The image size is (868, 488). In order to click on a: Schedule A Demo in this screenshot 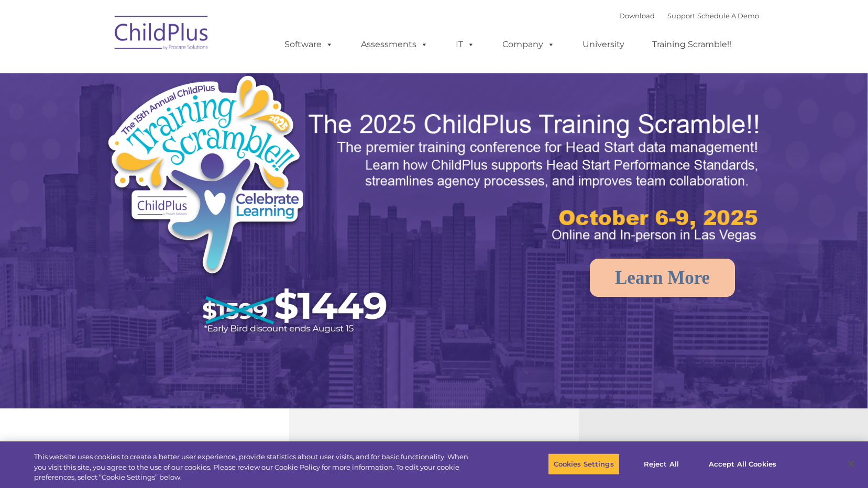, I will do `click(729, 16)`.